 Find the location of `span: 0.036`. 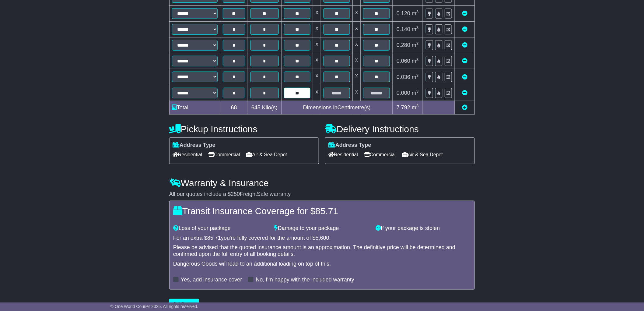

span: 0.036 is located at coordinates (403, 77).